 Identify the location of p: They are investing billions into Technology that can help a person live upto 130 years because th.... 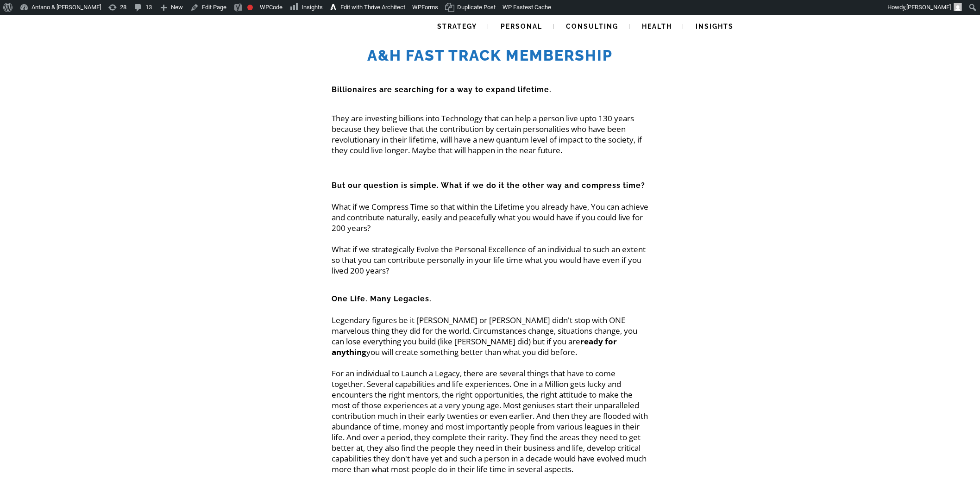
(490, 134).